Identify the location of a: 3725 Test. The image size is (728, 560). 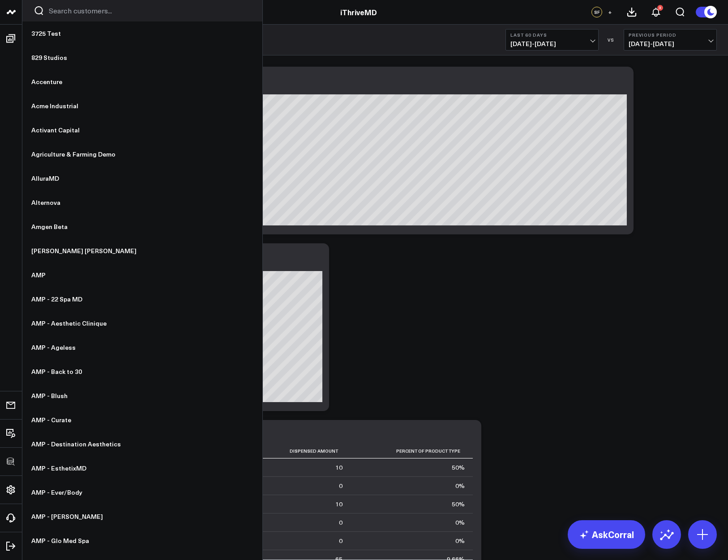
(143, 34).